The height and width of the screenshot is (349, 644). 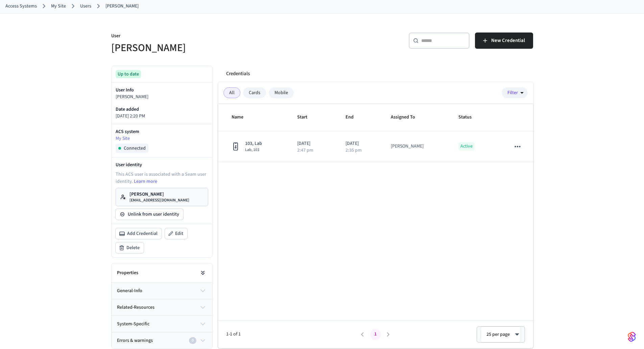 I want to click on button: Credentials, so click(x=238, y=74).